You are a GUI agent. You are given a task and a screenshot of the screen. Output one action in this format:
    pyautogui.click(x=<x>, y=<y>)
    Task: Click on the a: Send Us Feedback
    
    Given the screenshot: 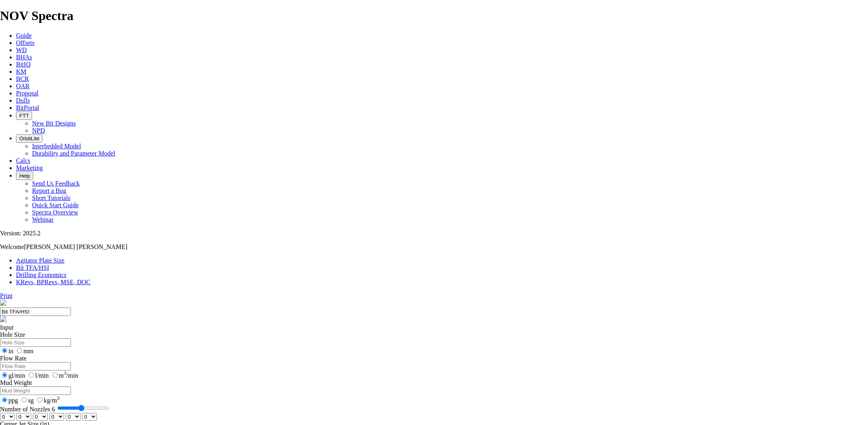 What is the action you would take?
    pyautogui.click(x=56, y=183)
    